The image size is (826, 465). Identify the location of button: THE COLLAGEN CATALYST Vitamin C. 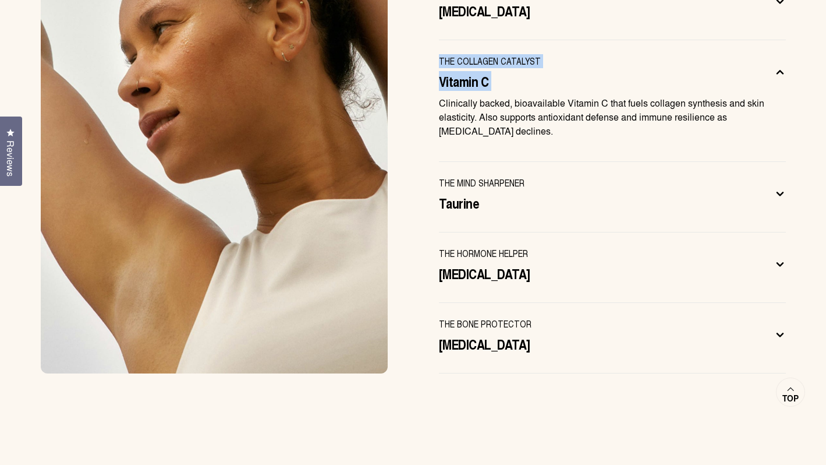
(613, 75).